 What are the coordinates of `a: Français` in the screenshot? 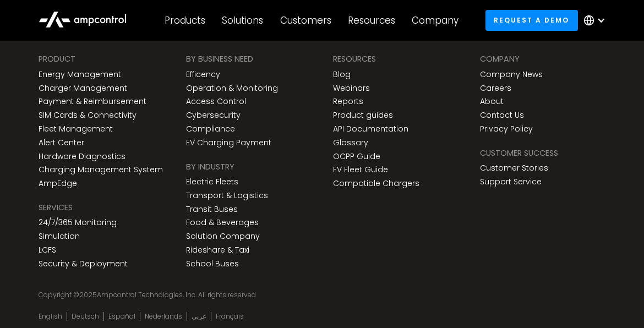 It's located at (230, 316).